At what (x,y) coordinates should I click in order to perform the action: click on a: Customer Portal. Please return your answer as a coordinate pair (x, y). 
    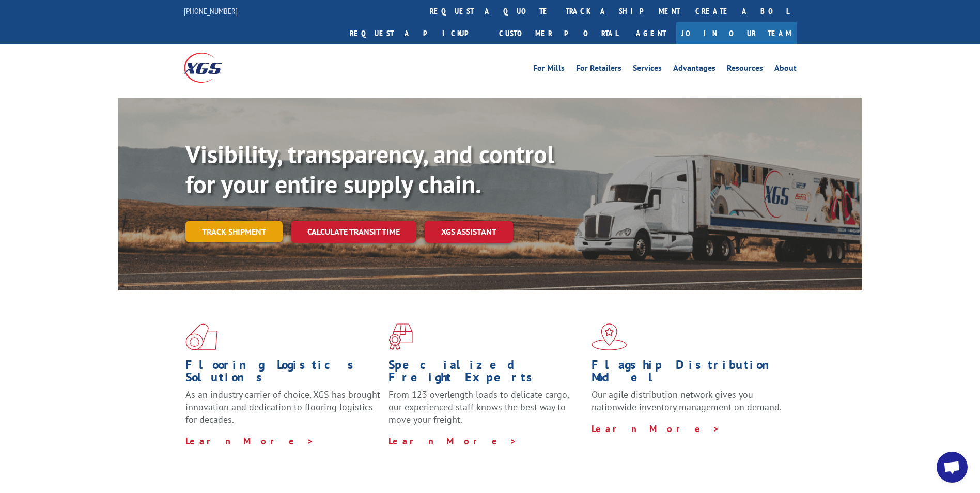
    Looking at the image, I should click on (558, 33).